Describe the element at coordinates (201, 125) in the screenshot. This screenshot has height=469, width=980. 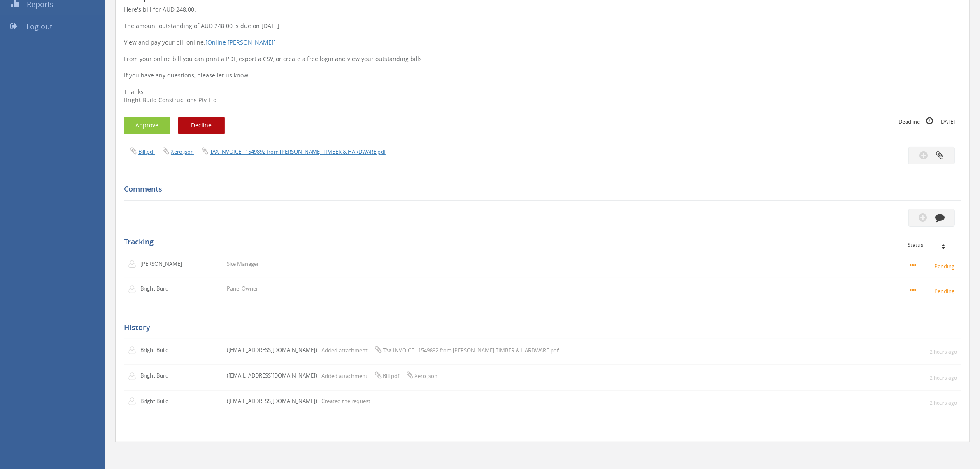
I see `button: Decline` at that location.